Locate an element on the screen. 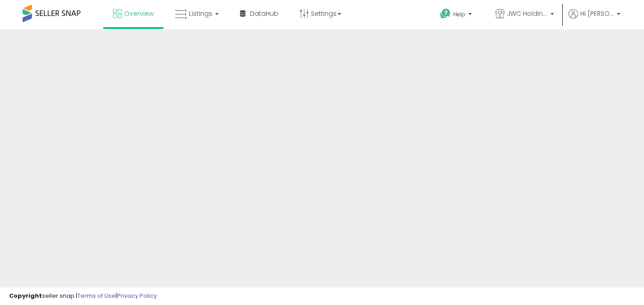 The width and height of the screenshot is (644, 305). span: Overview is located at coordinates (139, 14).